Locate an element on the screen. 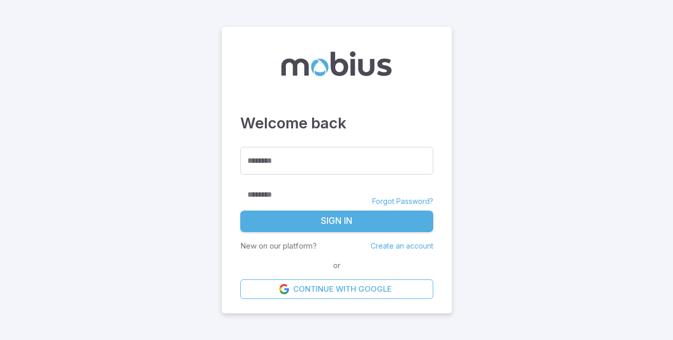 This screenshot has width=673, height=340. a: Create an account is located at coordinates (402, 246).